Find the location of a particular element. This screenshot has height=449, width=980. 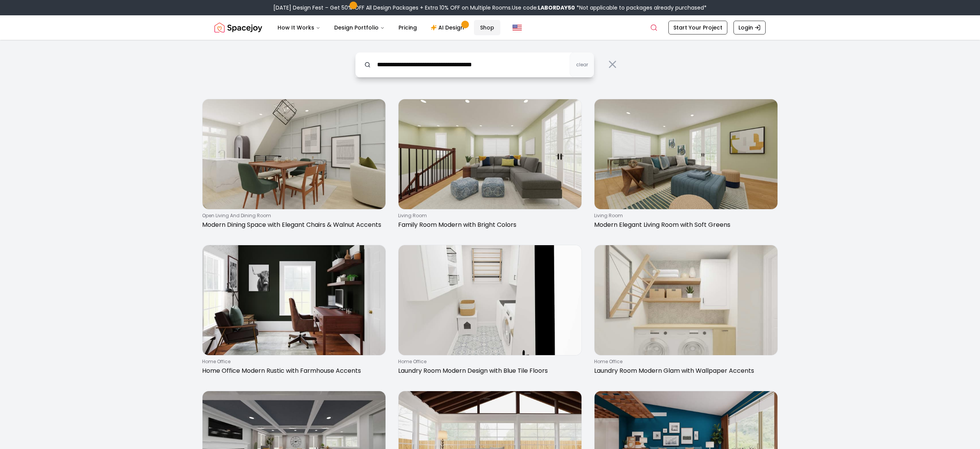

span: *Not applicable to packages already purchased* is located at coordinates (641, 8).